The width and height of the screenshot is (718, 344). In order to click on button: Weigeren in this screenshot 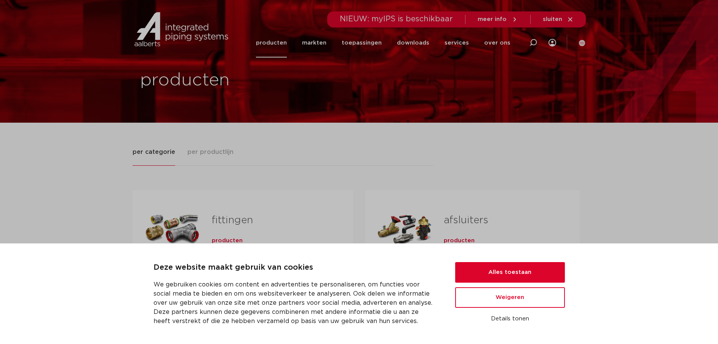, I will do `click(510, 298)`.